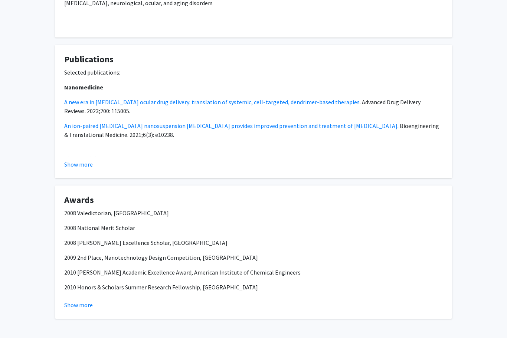  What do you see at coordinates (84, 88) in the screenshot?
I see `strong: Nanomedicine` at bounding box center [84, 88].